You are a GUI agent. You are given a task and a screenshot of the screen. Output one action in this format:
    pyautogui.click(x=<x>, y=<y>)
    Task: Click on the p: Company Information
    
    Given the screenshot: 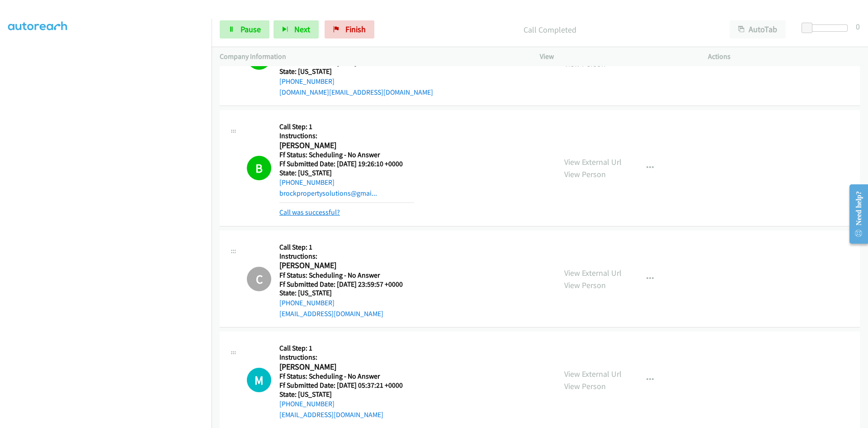 What is the action you would take?
    pyautogui.click(x=372, y=57)
    